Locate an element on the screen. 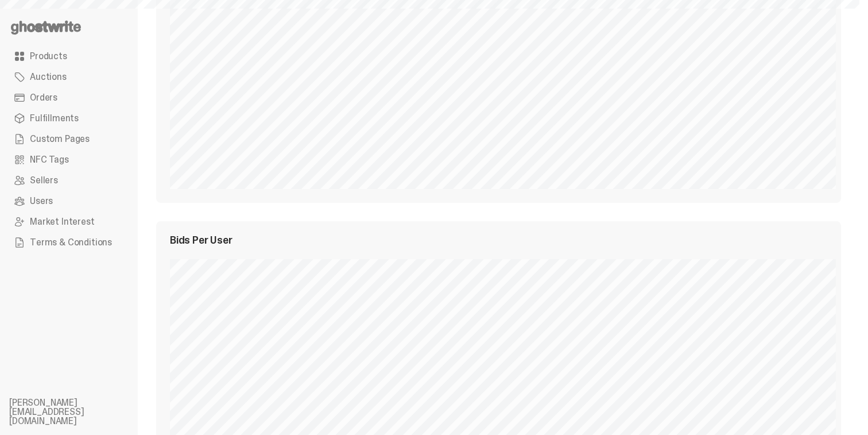 The height and width of the screenshot is (435, 868). div: Bids Per User is located at coordinates (498, 240).